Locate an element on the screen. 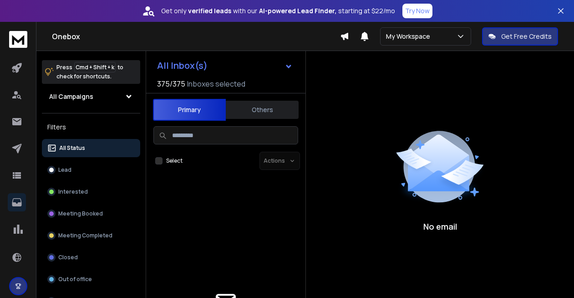 This screenshot has width=574, height=298. p: Lead is located at coordinates (65, 170).